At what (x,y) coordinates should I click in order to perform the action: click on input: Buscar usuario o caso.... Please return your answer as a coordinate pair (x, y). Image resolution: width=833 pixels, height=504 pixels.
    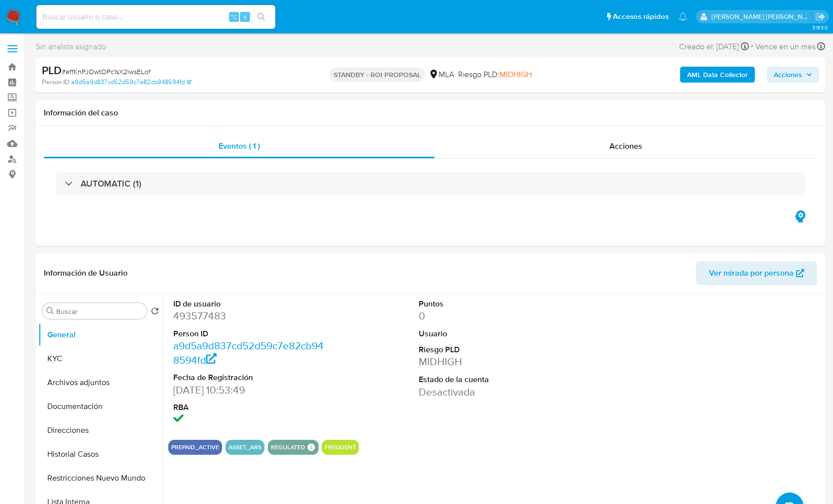
    Looking at the image, I should click on (156, 17).